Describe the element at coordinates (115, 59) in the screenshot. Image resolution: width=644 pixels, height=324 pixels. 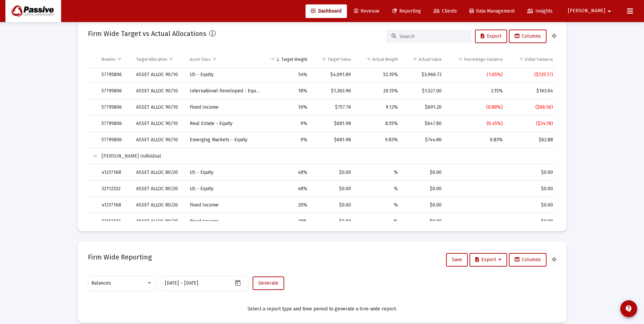
I see `td: Column Number` at that location.